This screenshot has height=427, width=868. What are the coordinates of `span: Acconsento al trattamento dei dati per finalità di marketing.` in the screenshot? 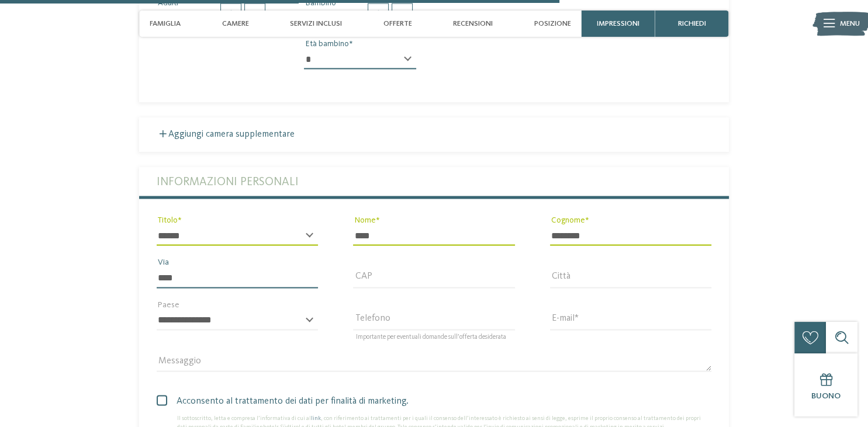 It's located at (438, 401).